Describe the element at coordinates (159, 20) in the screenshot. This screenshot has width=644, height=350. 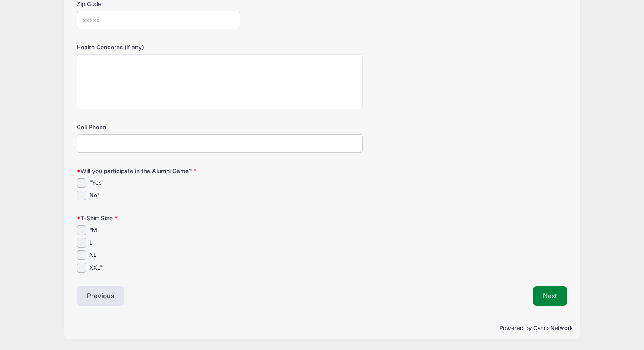
I see `input: xxxxx` at that location.